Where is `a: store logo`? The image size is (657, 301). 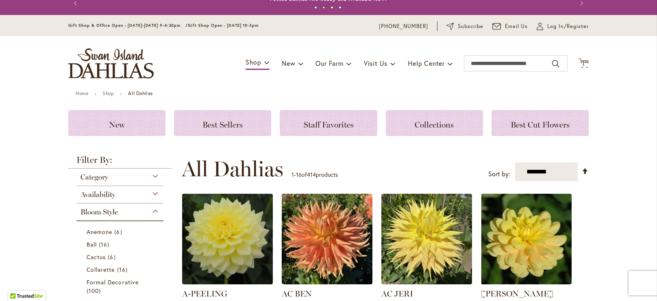
a: store logo is located at coordinates (111, 63).